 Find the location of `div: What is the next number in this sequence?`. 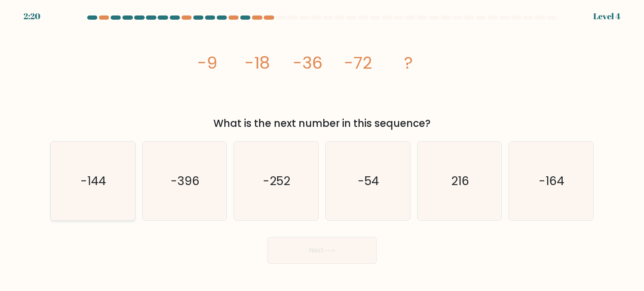

div: What is the next number in this sequence? is located at coordinates (322, 123).